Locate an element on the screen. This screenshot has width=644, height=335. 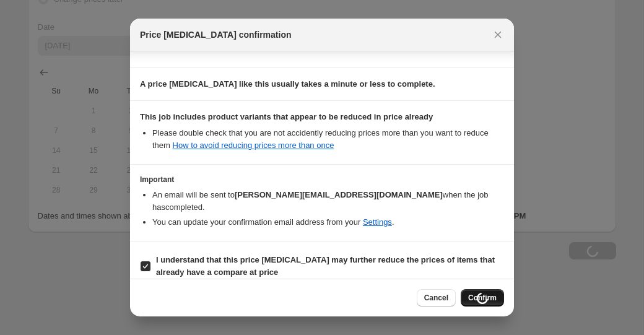
b: This job includes product variants that appear to be reduced in price already is located at coordinates (286, 116).